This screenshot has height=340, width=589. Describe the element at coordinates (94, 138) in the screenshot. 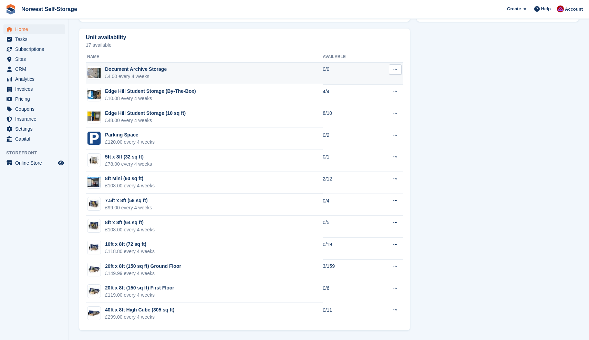

I see `img: tempImageUOMIyq.png` at that location.